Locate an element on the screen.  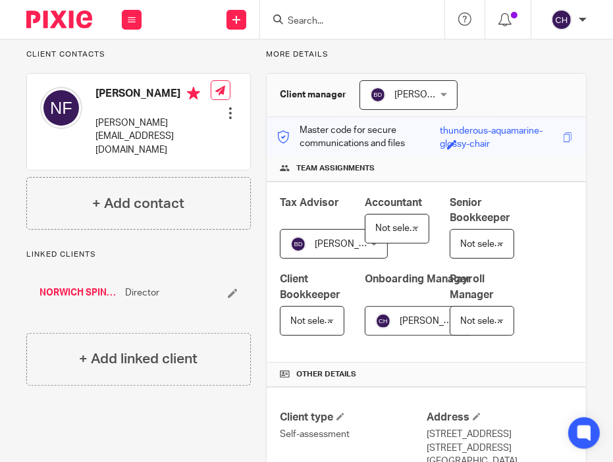
i: Primary is located at coordinates (193, 93).